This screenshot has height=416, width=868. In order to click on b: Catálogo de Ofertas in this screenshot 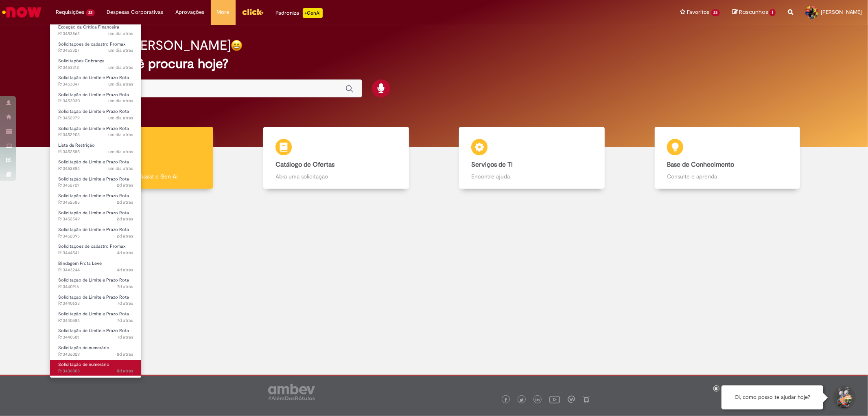, I will do `click(305, 165)`.